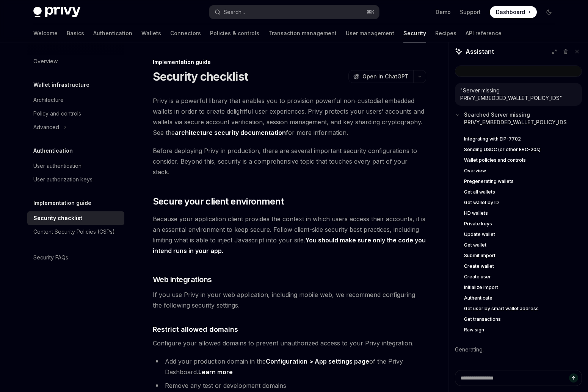  I want to click on span: ⌘ K, so click(370, 12).